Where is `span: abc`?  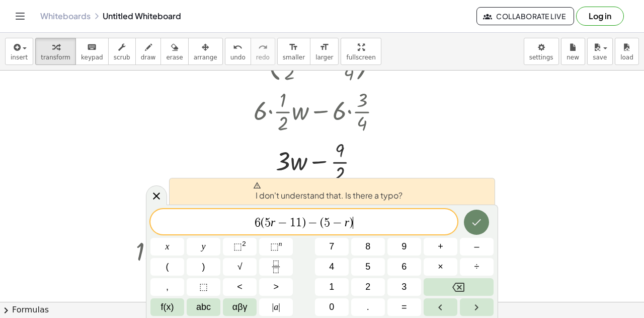
span: abc is located at coordinates (203, 307).